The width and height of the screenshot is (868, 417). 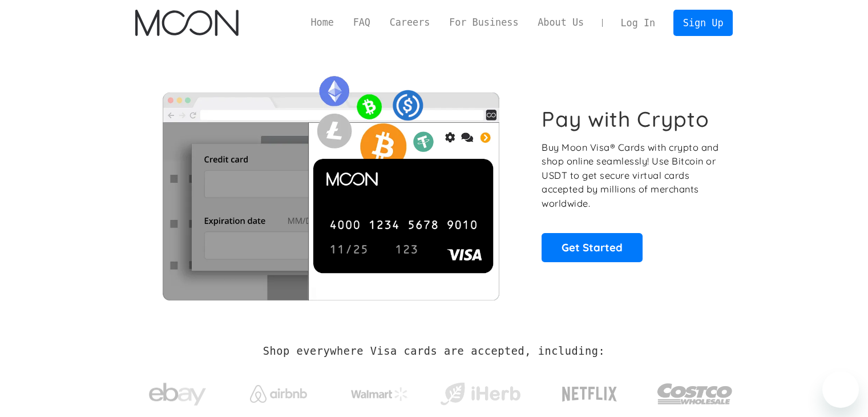 What do you see at coordinates (483, 23) in the screenshot?
I see `a: For Business` at bounding box center [483, 23].